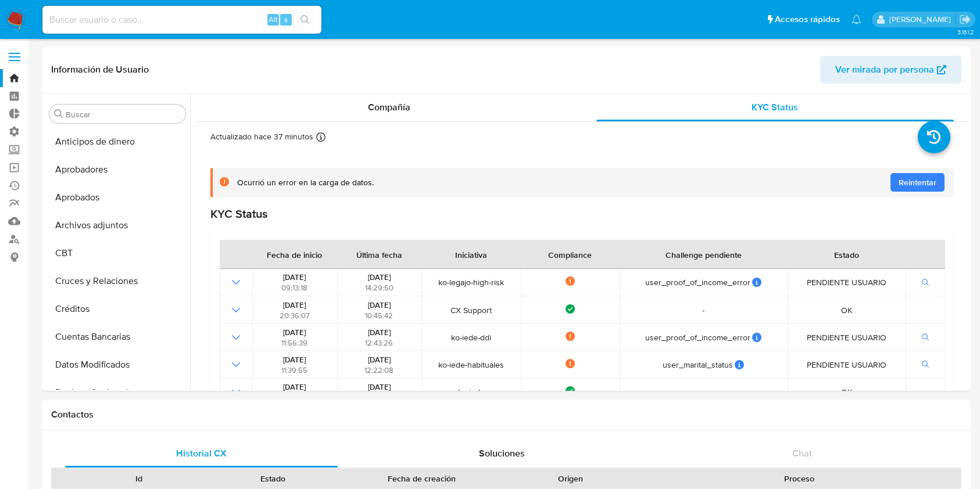  What do you see at coordinates (799, 479) in the screenshot?
I see `div: Proceso` at bounding box center [799, 479].